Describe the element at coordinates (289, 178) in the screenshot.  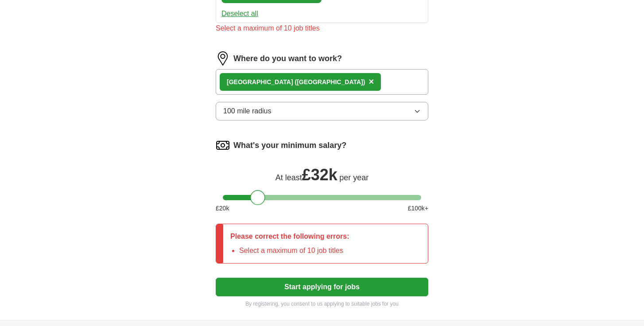
I see `span: At least` at that location.